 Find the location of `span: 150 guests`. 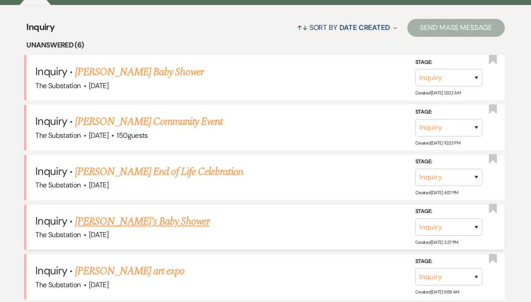

span: 150 guests is located at coordinates (132, 135).